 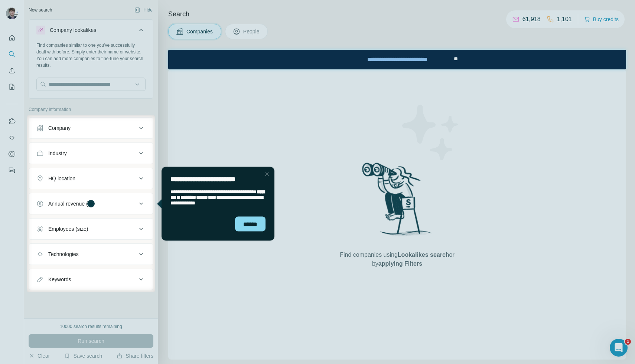 I want to click on button: Company, so click(x=91, y=128).